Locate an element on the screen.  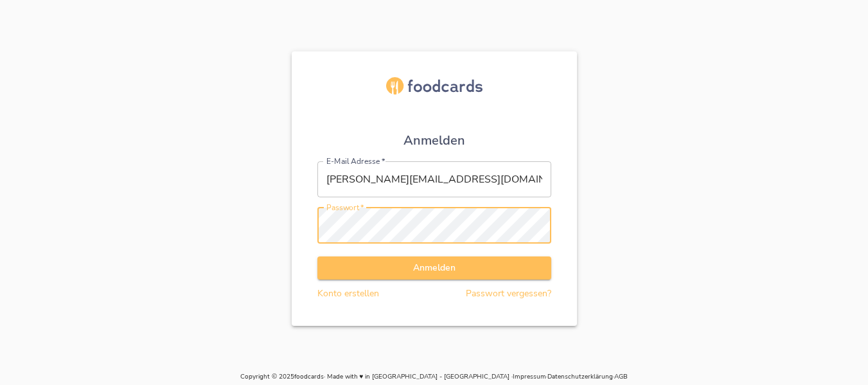
img: foodcards is located at coordinates (434, 86).